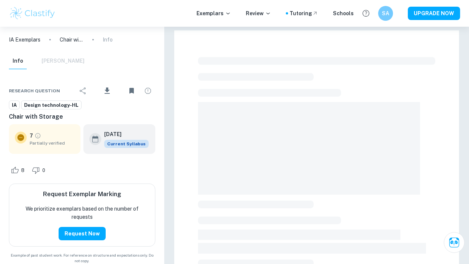 The width and height of the screenshot is (469, 264). Describe the element at coordinates (82, 258) in the screenshot. I see `span: Example of past student work. For reference on structure and expectations only. Do not copy.` at that location.